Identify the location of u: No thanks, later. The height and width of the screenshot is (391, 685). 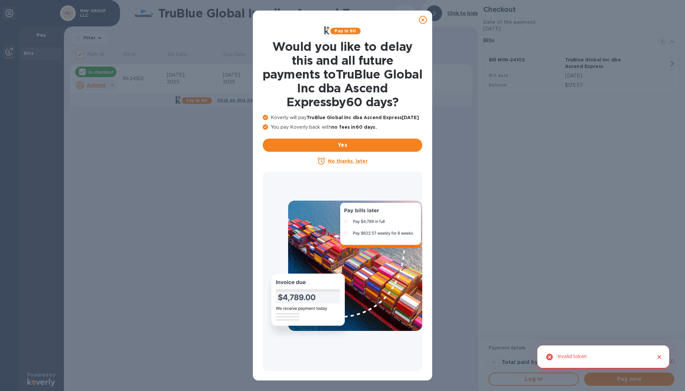
(348, 161).